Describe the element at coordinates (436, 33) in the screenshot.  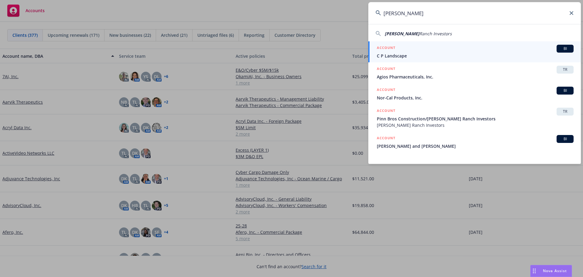
I see `span: Ranch Investors` at that location.